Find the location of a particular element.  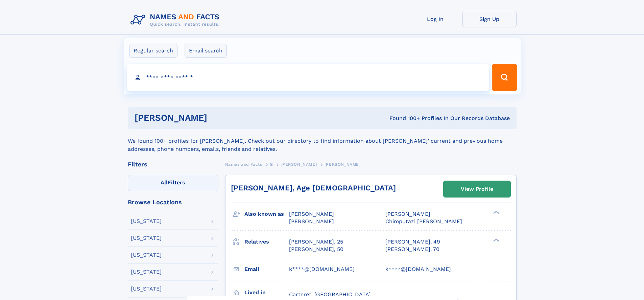

label: Filters is located at coordinates (173, 183).